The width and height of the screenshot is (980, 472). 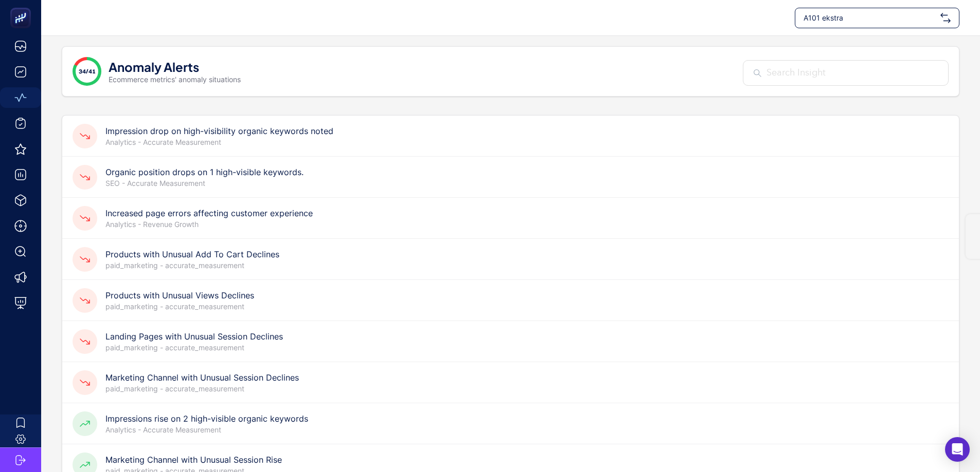 What do you see at coordinates (180, 295) in the screenshot?
I see `h4: Products with Unusual Views Declines` at bounding box center [180, 295].